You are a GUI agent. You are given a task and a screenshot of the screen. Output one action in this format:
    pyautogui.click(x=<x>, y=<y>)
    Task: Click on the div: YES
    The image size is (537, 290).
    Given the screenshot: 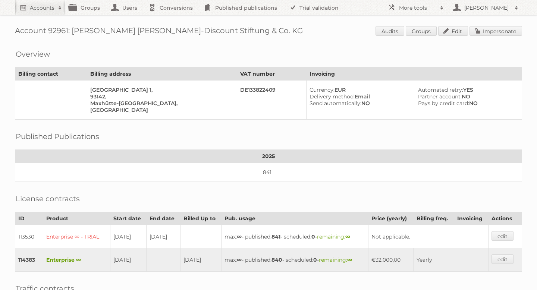 What is the action you would take?
    pyautogui.click(x=467, y=90)
    